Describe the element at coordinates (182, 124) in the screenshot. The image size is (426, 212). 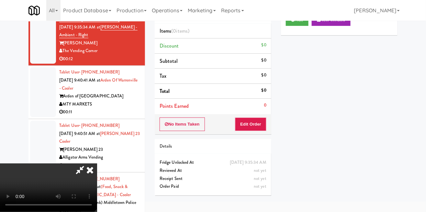
I see `button: No Items Taken` at that location.